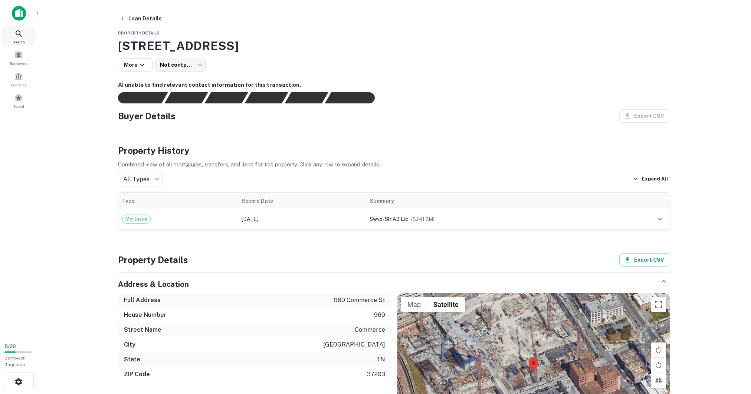 Image resolution: width=751 pixels, height=394 pixels. Describe the element at coordinates (446, 305) in the screenshot. I see `button: Show satellite imagery` at that location.